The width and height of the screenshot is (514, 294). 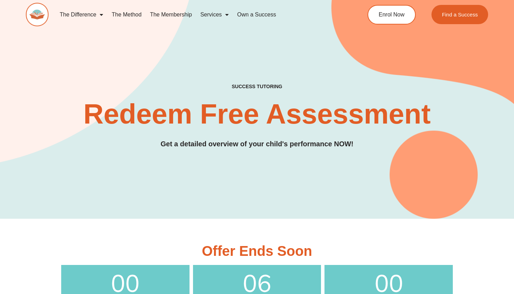 I want to click on a: The Membership, so click(x=171, y=15).